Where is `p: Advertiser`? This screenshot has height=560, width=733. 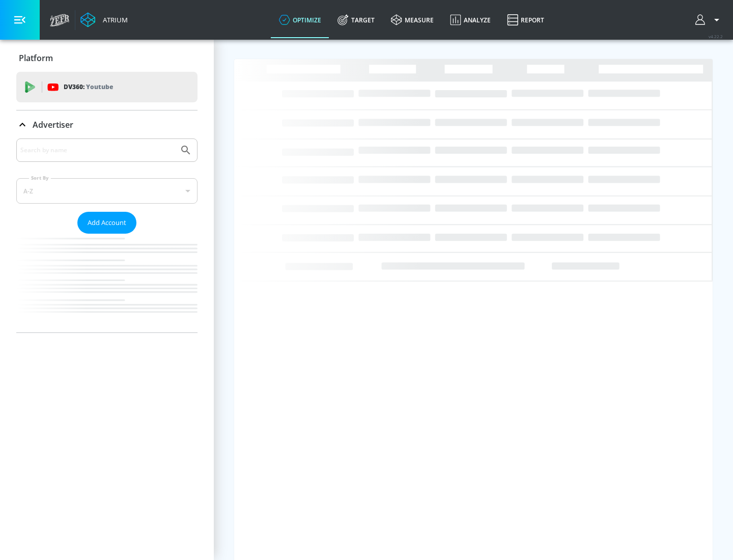 p: Advertiser is located at coordinates (53, 125).